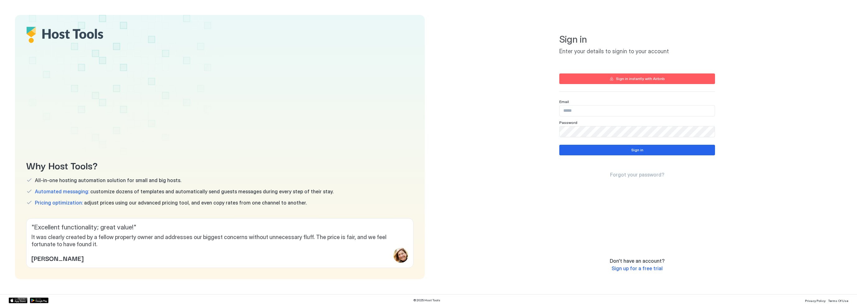 Image resolution: width=857 pixels, height=306 pixels. What do you see at coordinates (62, 191) in the screenshot?
I see `span: Automated messaging:` at bounding box center [62, 191].